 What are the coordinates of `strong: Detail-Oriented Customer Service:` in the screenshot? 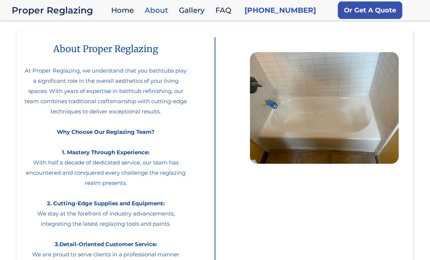 It's located at (108, 244).